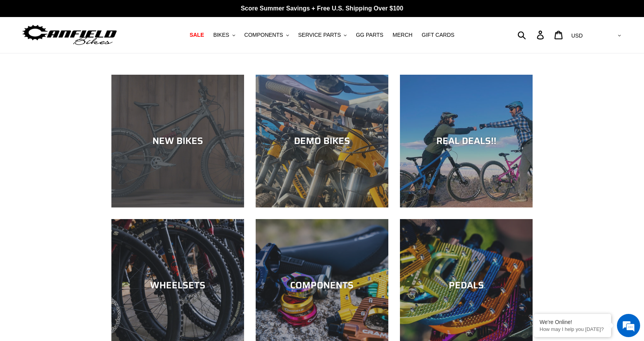 The image size is (644, 341). Describe the element at coordinates (320, 35) in the screenshot. I see `span: SERVICE PARTS` at that location.